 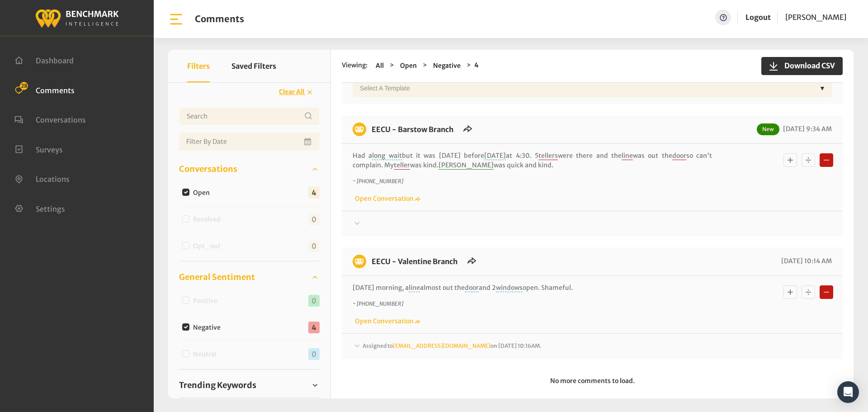 What do you see at coordinates (292, 91) in the screenshot?
I see `span: Clear All` at bounding box center [292, 91].